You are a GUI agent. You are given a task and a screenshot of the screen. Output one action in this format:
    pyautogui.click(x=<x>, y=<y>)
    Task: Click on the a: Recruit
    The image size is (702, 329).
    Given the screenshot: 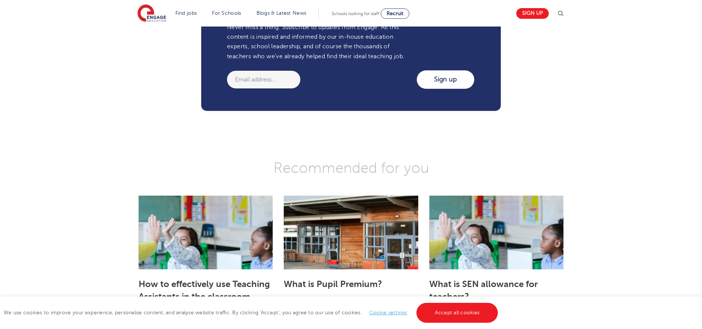 What is the action you would take?
    pyautogui.click(x=395, y=14)
    